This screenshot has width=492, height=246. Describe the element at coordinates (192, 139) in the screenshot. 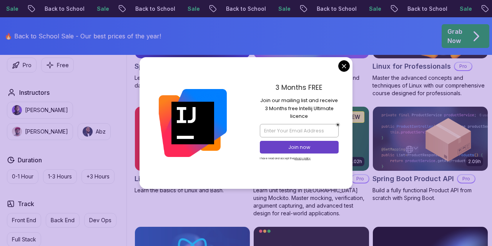

I see `img: Linux Over The Wire Bandit card` at that location.